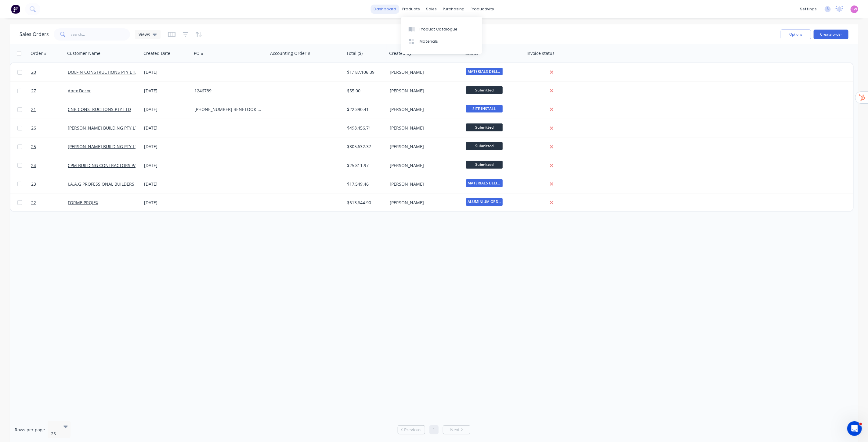 Image resolution: width=868 pixels, height=442 pixels. I want to click on div: PO #, so click(199, 53).